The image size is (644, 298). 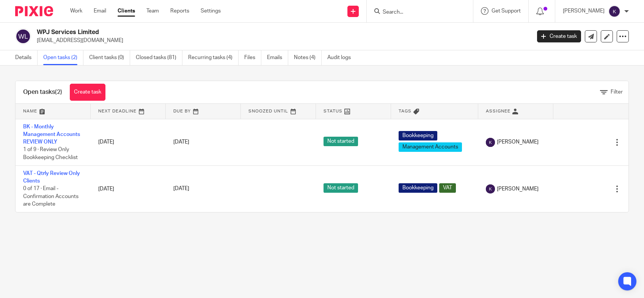 I want to click on span: Filter, so click(x=617, y=92).